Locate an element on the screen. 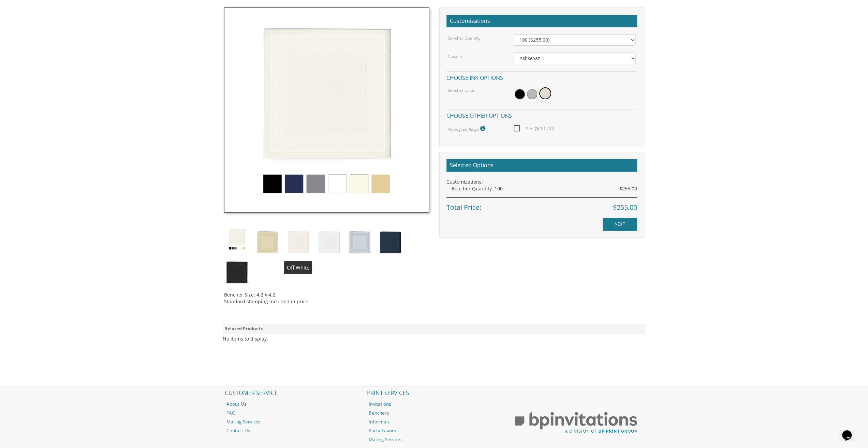 The width and height of the screenshot is (868, 448). a: About Us is located at coordinates (292, 404).